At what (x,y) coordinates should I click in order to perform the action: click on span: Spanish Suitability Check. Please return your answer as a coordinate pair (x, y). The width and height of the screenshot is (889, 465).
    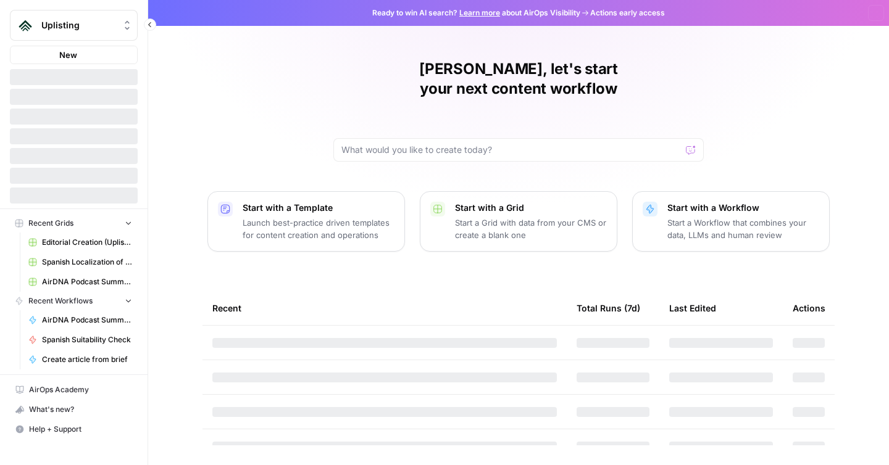
    Looking at the image, I should click on (87, 340).